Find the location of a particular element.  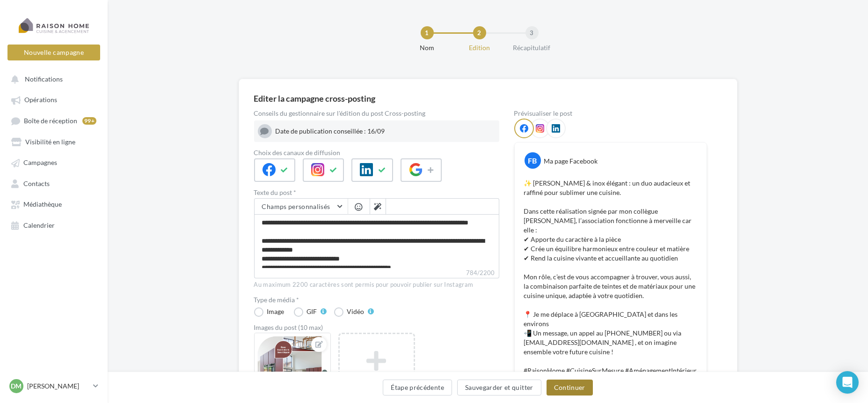

label: 784/2200 is located at coordinates (377, 273).